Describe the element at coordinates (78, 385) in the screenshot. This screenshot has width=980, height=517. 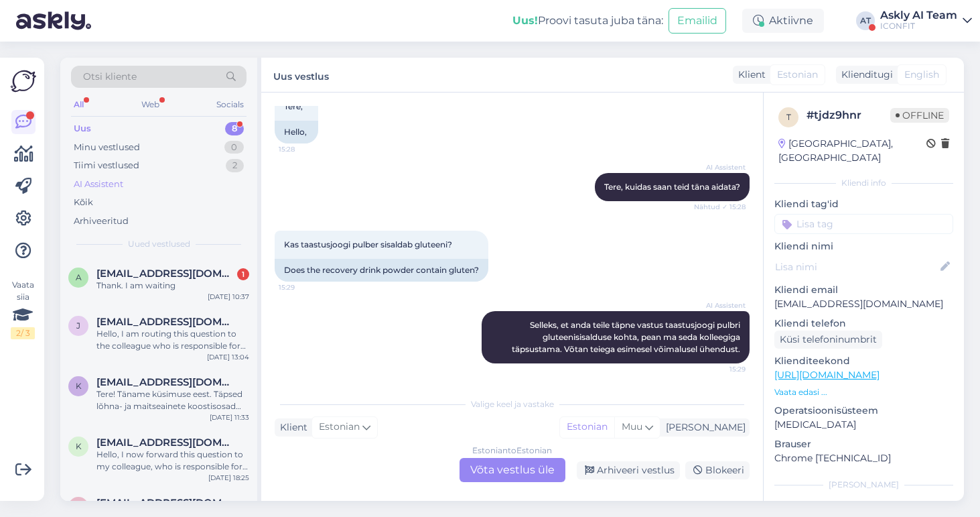
I see `span: k` at that location.